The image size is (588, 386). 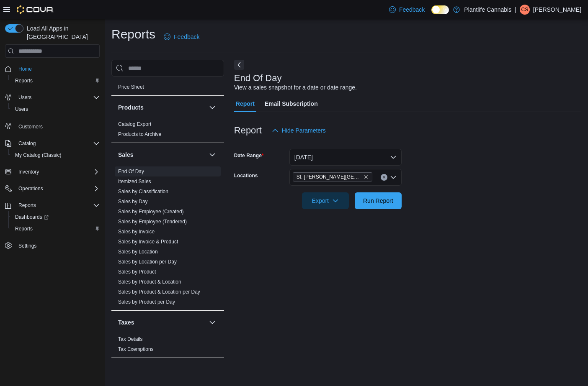 I want to click on a: End Of Day, so click(x=131, y=171).